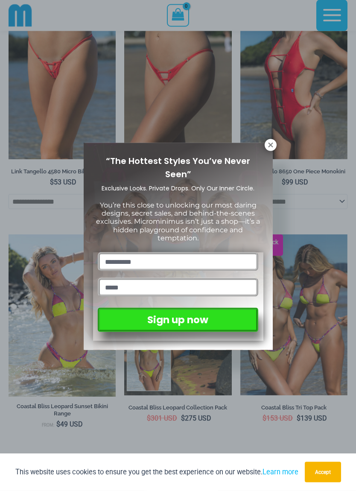 Image resolution: width=356 pixels, height=491 pixels. Describe the element at coordinates (280, 472) in the screenshot. I see `a: Learn more` at that location.